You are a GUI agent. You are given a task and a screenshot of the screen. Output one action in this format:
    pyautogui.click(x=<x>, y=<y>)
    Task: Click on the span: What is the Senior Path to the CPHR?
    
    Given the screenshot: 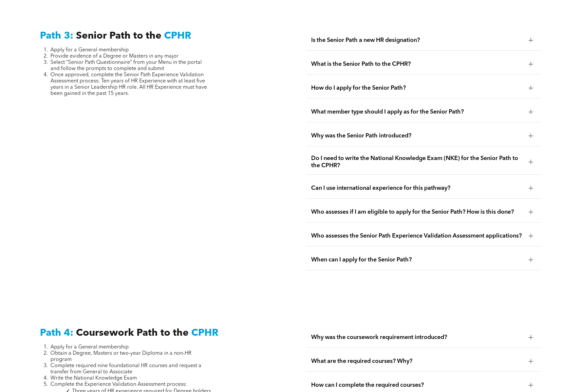 What is the action you would take?
    pyautogui.click(x=417, y=64)
    